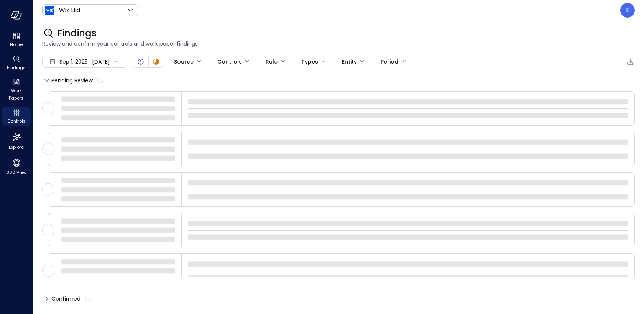  What do you see at coordinates (16, 40) in the screenshot?
I see `div: Home` at bounding box center [16, 40].